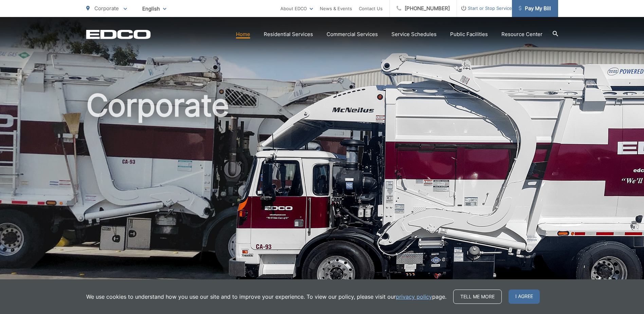 This screenshot has width=644, height=314. What do you see at coordinates (534, 8) in the screenshot?
I see `span: Pay My Bill` at bounding box center [534, 8].